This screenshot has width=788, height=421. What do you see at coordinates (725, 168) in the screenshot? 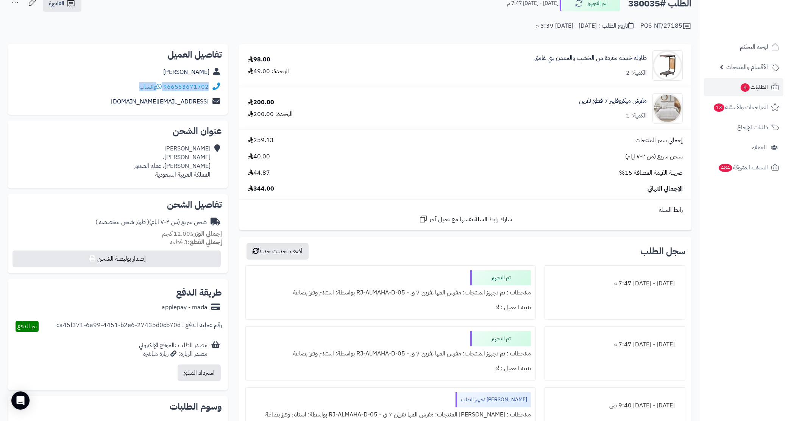
I see `span: 484` at bounding box center [725, 168].